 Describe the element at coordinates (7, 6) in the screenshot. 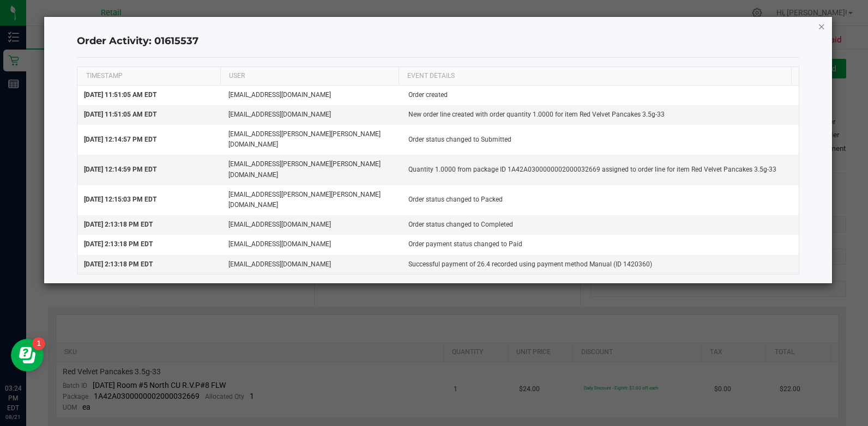

I see `span: 1` at that location.